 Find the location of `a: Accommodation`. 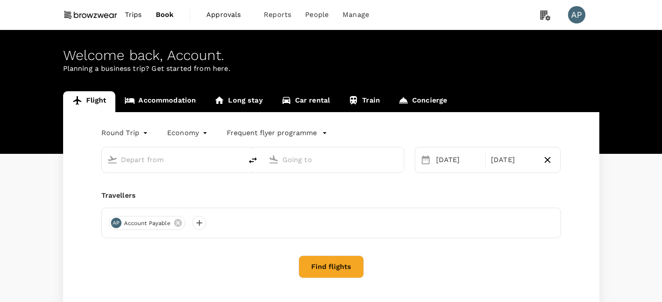

a: Accommodation is located at coordinates (160, 102).